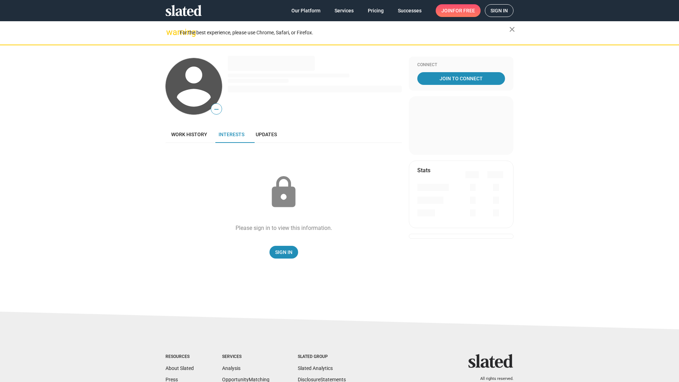  Describe the element at coordinates (410, 11) in the screenshot. I see `a: Successes` at that location.